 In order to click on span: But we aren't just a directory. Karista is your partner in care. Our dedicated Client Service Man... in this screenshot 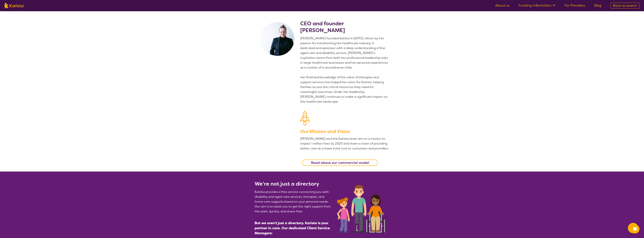, I will do `click(292, 228)`.